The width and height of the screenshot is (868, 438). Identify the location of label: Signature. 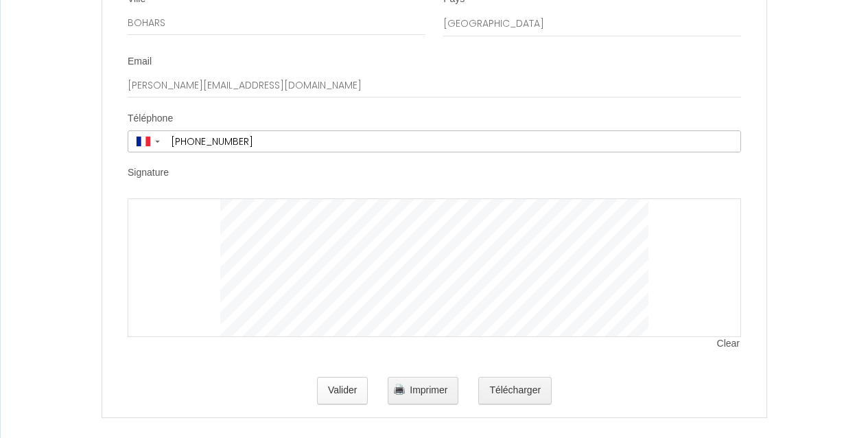
(148, 173).